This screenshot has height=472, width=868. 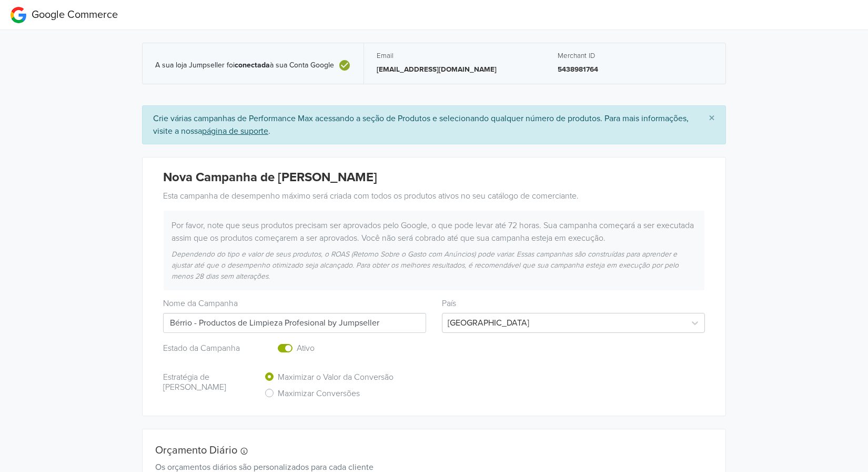 What do you see at coordinates (434, 265) in the screenshot?
I see `div: Dependendo do tipo e valor de seus produtos, o ROAS (Retorno Sobre o Gasto com Anúncios) pode var...` at bounding box center [434, 265].